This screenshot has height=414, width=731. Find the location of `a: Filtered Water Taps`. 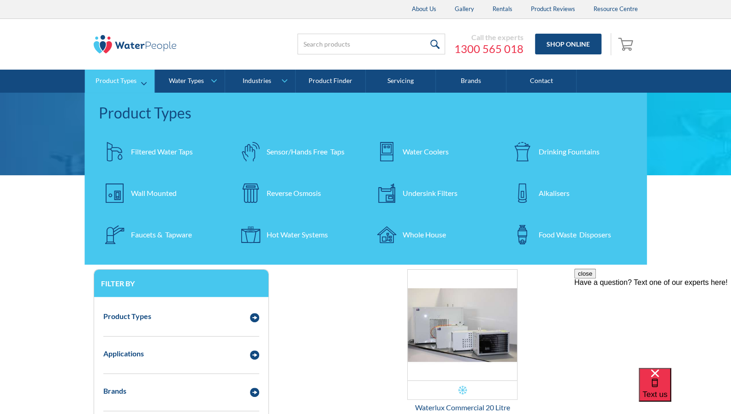

a: Filtered Water Taps is located at coordinates (162, 152).